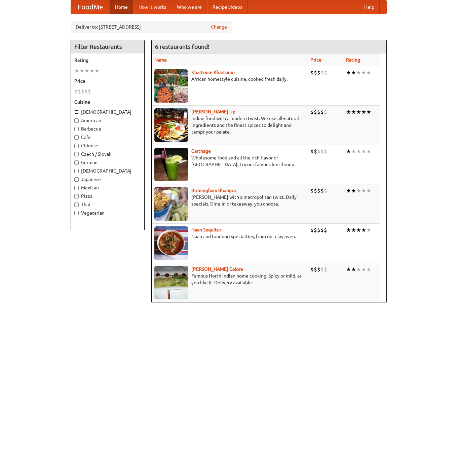 This screenshot has height=476, width=457. I want to click on img: khartoum.jpg, so click(171, 86).